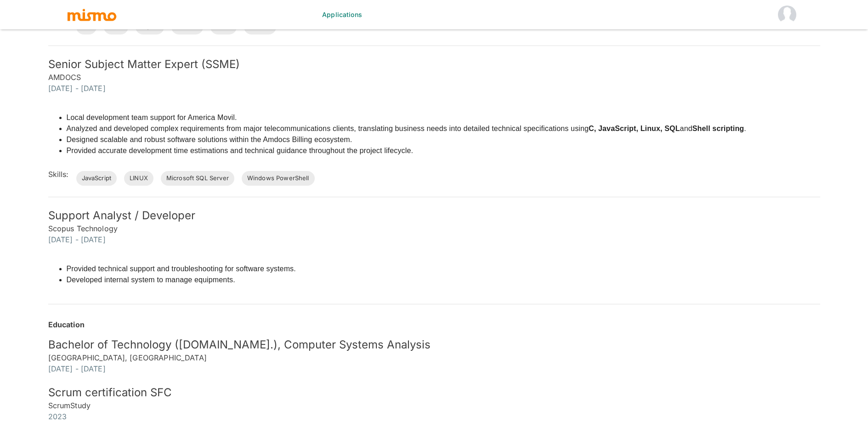 The image size is (868, 422). What do you see at coordinates (406, 129) in the screenshot?
I see `li: Analyzed and developed complex requirements from major telecommunications clients, translating bu...` at bounding box center [406, 129].